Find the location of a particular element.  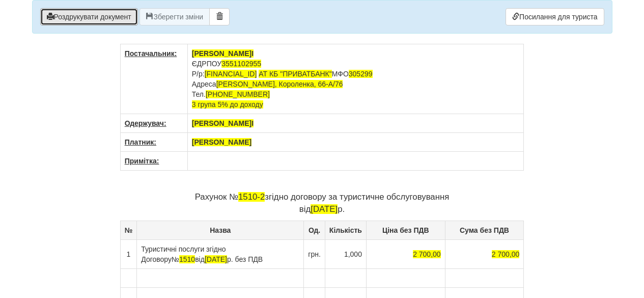

td: ЄДРПОУ Р/р: МФО Адреса Тел. is located at coordinates (355, 79).